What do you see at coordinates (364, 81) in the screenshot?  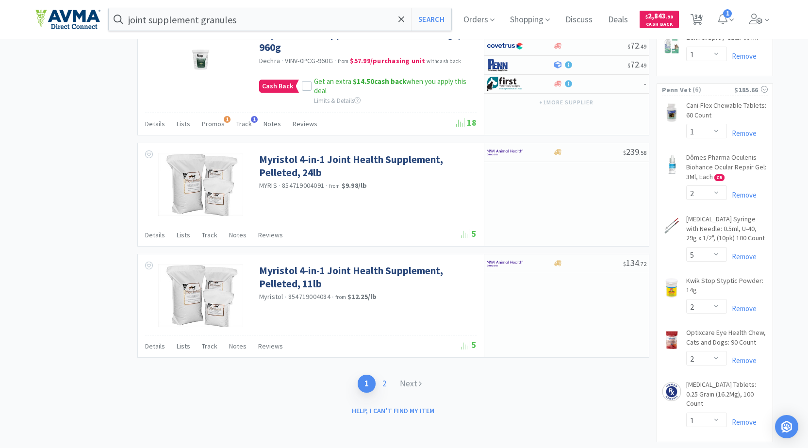 I see `span: $14.50` at bounding box center [364, 81].